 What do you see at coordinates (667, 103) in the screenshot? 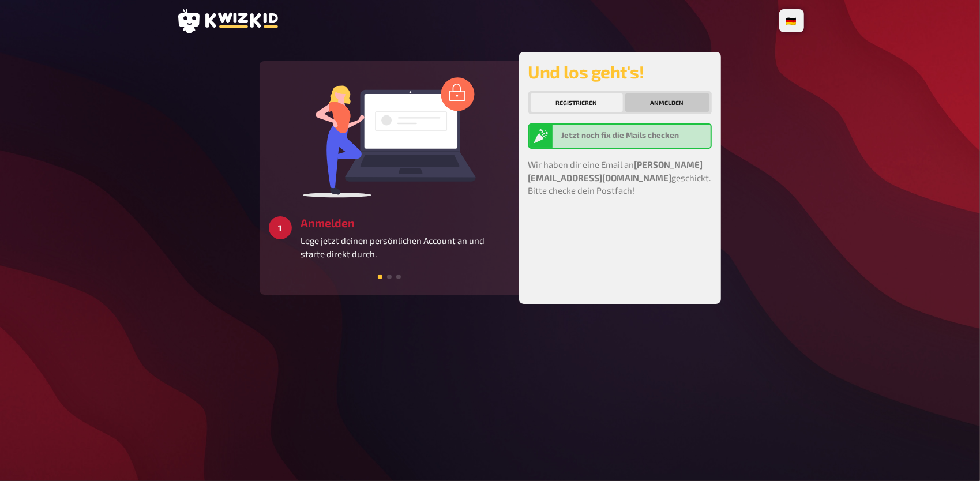
I see `a: Anmelden` at bounding box center [667, 103].